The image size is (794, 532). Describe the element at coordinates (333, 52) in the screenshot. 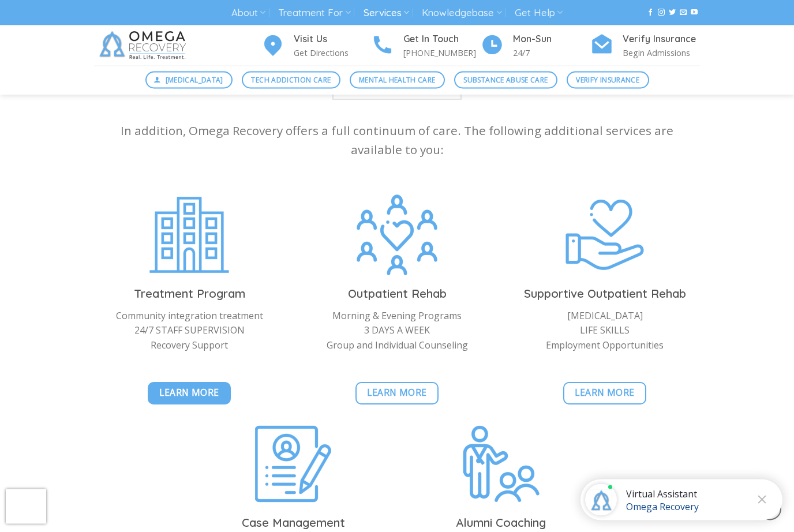

I see `p: Get Directions` at that location.